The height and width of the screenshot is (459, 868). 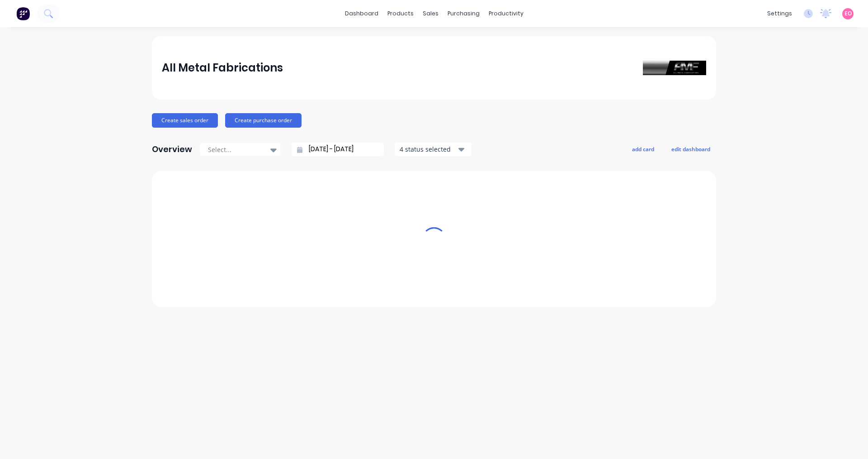 I want to click on a: dashboard, so click(x=362, y=13).